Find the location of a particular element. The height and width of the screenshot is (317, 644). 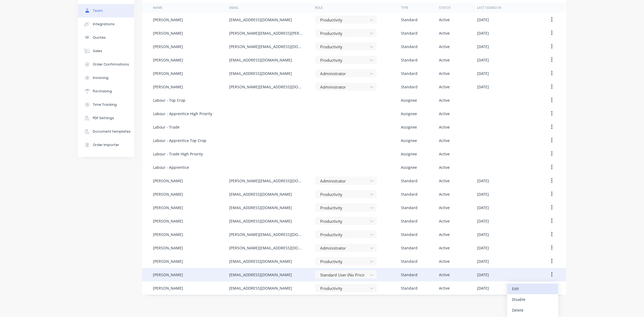

div: PDF Settings is located at coordinates (104, 118).